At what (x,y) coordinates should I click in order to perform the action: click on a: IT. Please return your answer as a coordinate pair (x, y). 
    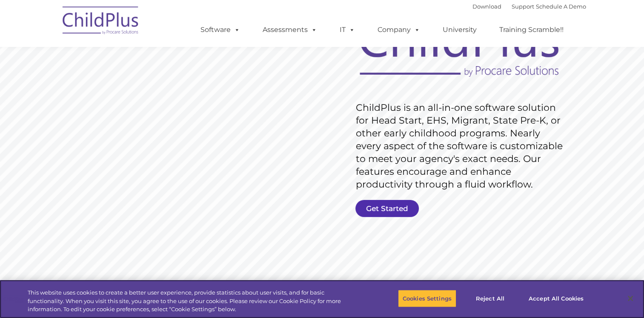
    Looking at the image, I should click on (347, 30).